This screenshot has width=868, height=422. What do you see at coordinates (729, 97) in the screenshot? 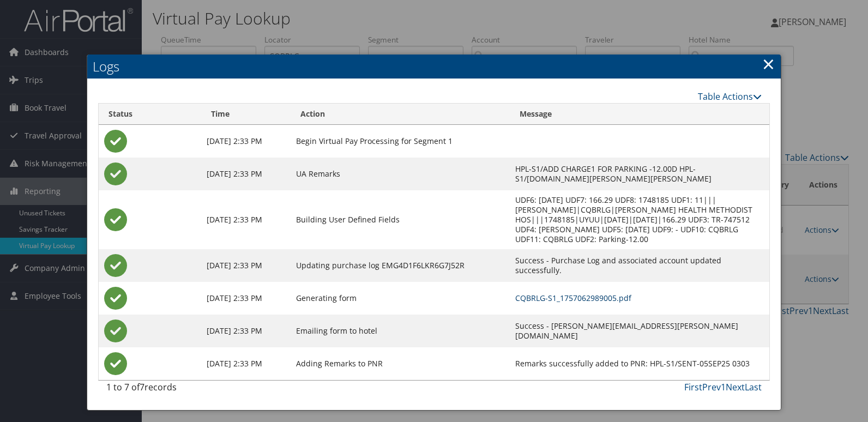
I see `a: Table Actions` at bounding box center [729, 97].